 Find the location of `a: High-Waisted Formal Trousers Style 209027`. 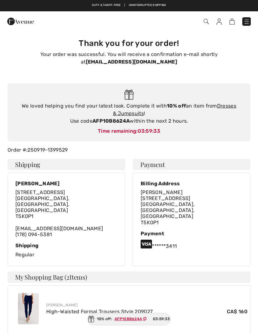

a: High-Waisted Formal Trousers Style 209027 is located at coordinates (99, 311).